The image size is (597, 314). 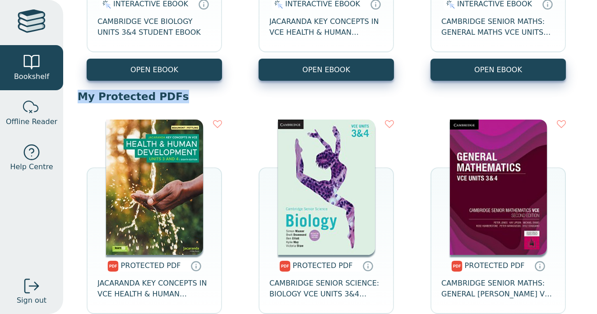 What do you see at coordinates (326, 289) in the screenshot?
I see `span: CAMBRIDGE SENIOR SCIENCE: BIOLOGY VCE UNITS 3&4 STUDENT BOOK + EBOOK` at bounding box center [326, 289].